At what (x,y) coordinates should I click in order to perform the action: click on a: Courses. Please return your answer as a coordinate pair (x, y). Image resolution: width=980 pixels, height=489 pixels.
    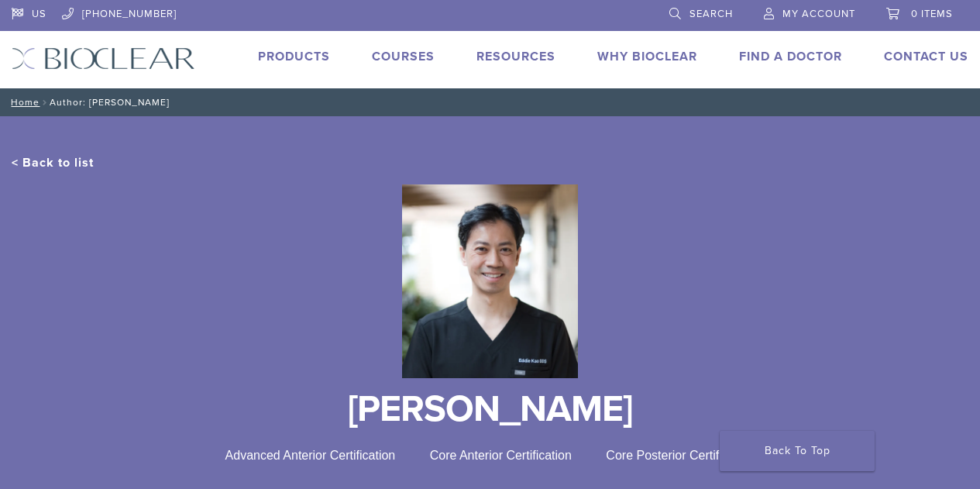
    Looking at the image, I should click on (403, 56).